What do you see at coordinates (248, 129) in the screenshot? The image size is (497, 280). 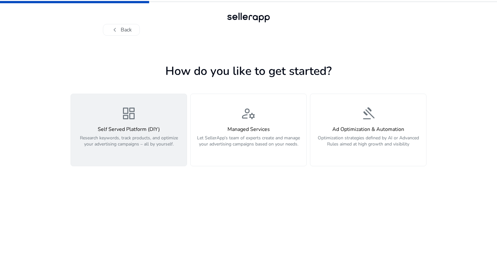 I see `h4: Managed Services` at bounding box center [248, 129].